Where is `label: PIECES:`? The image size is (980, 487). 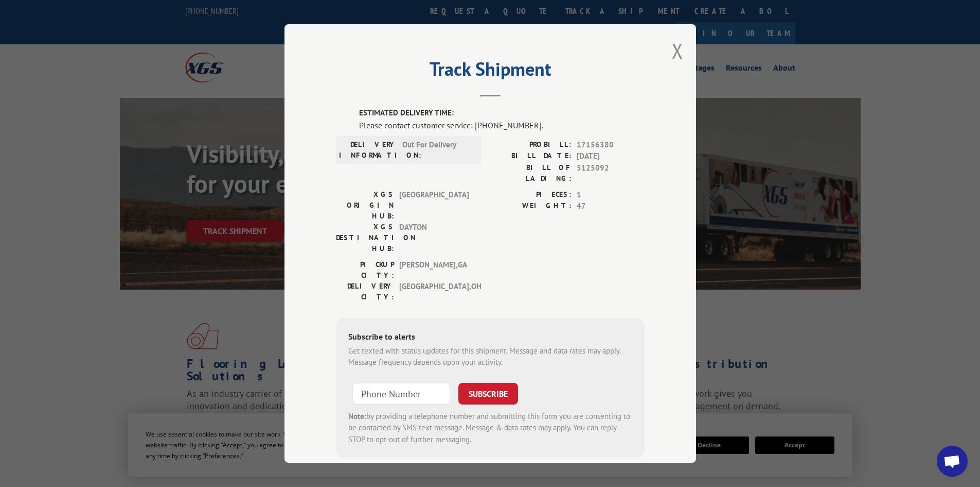
label: PIECES: is located at coordinates (531, 195).